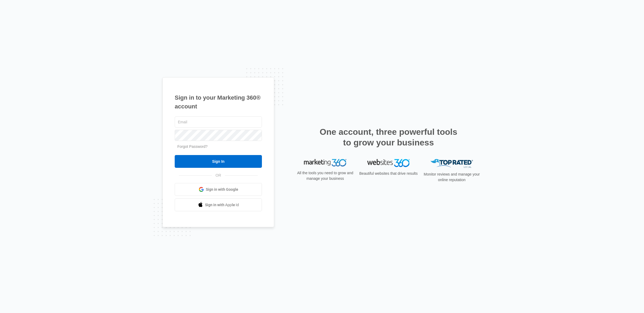 The image size is (644, 313). I want to click on img: Websites 360, so click(389, 163).